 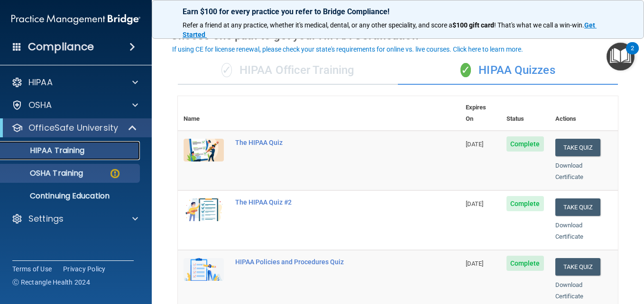 I want to click on div: HIPAA Officer Training, so click(x=288, y=71).